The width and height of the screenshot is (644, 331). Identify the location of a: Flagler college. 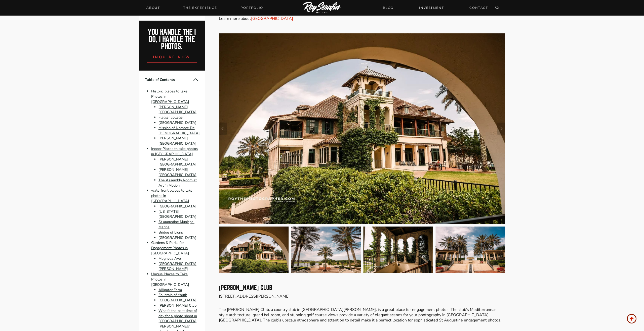
(171, 118).